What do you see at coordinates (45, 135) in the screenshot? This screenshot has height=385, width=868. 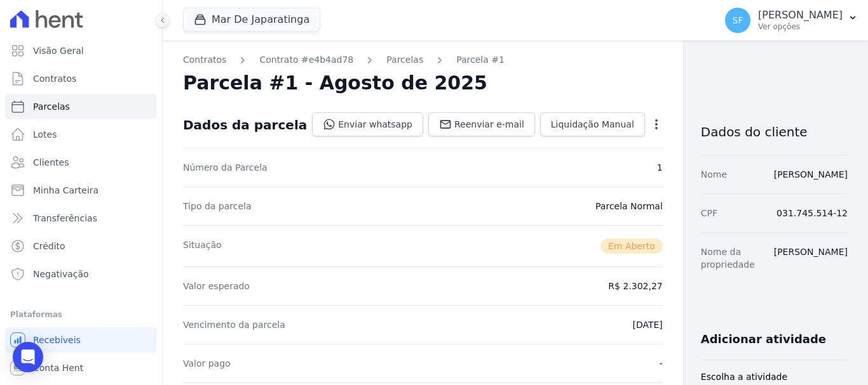 I see `span: Lotes` at bounding box center [45, 135].